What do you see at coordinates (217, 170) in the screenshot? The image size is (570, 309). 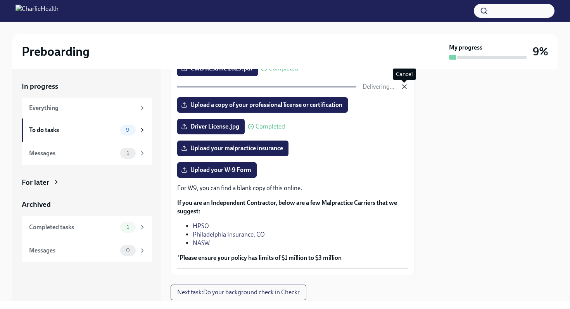 I see `label: Upload your W-9 Form` at bounding box center [217, 170].